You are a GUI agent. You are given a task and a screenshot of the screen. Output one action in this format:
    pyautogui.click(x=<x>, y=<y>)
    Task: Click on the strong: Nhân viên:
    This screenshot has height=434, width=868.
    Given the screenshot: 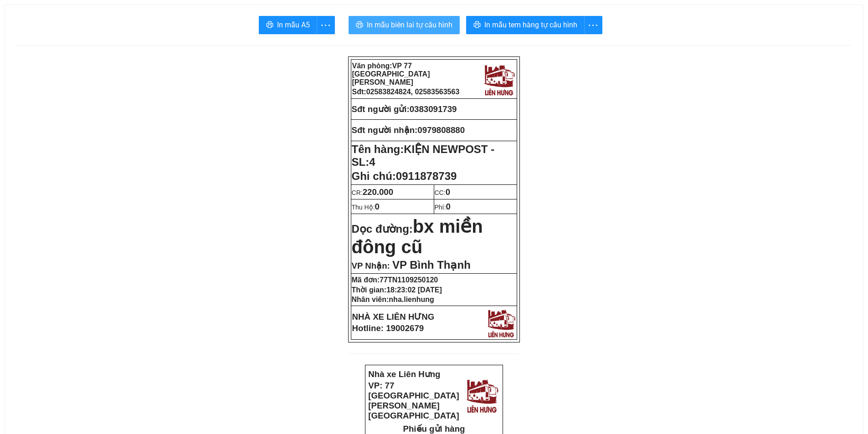 What is the action you would take?
    pyautogui.click(x=393, y=299)
    